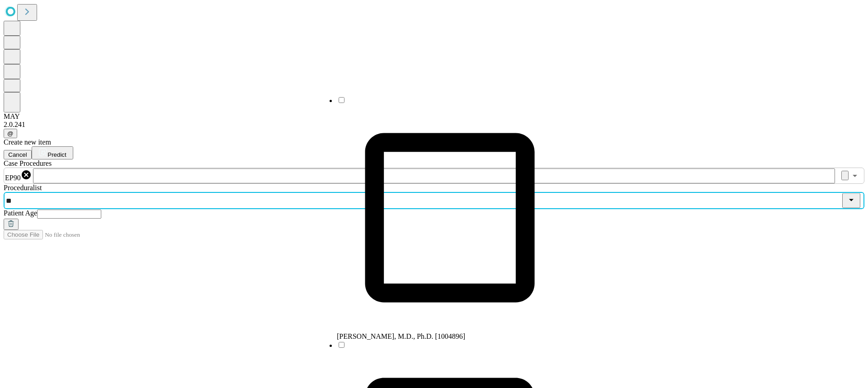 Image resolution: width=868 pixels, height=388 pixels. Describe the element at coordinates (851, 201) in the screenshot. I see `button: Close` at that location.